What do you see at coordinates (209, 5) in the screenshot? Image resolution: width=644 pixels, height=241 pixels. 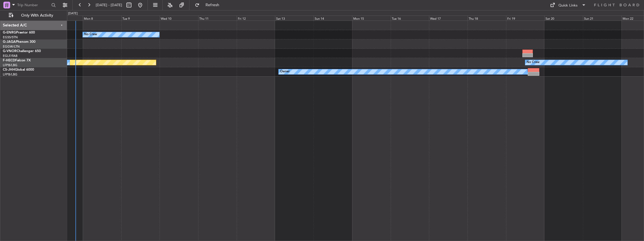 I see `button: Refresh` at bounding box center [209, 5].